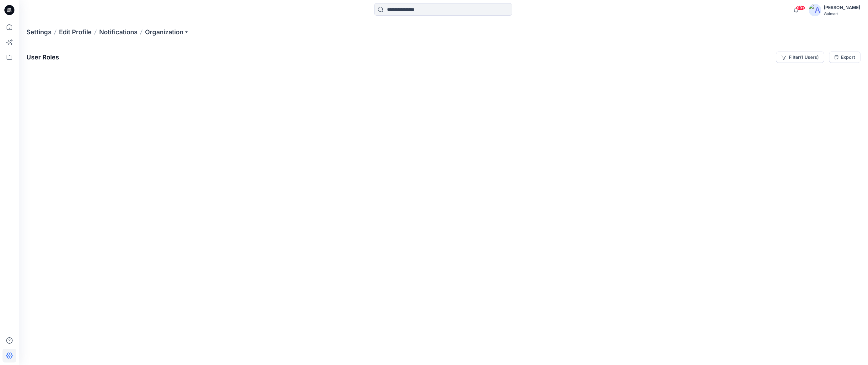  I want to click on a: Edit Profile, so click(75, 32).